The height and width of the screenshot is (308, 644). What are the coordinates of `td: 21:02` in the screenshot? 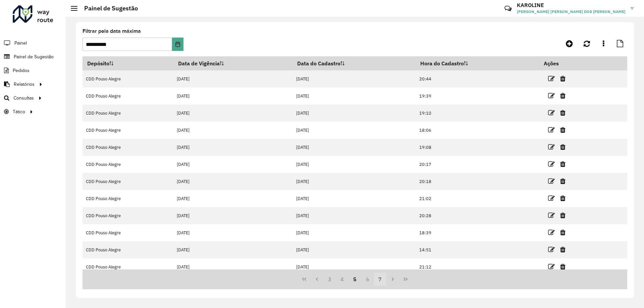 It's located at (477, 199).